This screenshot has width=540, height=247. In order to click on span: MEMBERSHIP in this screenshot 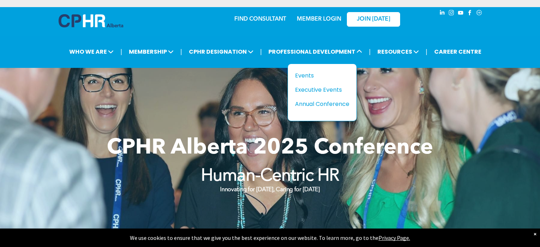, I will do `click(151, 52)`.